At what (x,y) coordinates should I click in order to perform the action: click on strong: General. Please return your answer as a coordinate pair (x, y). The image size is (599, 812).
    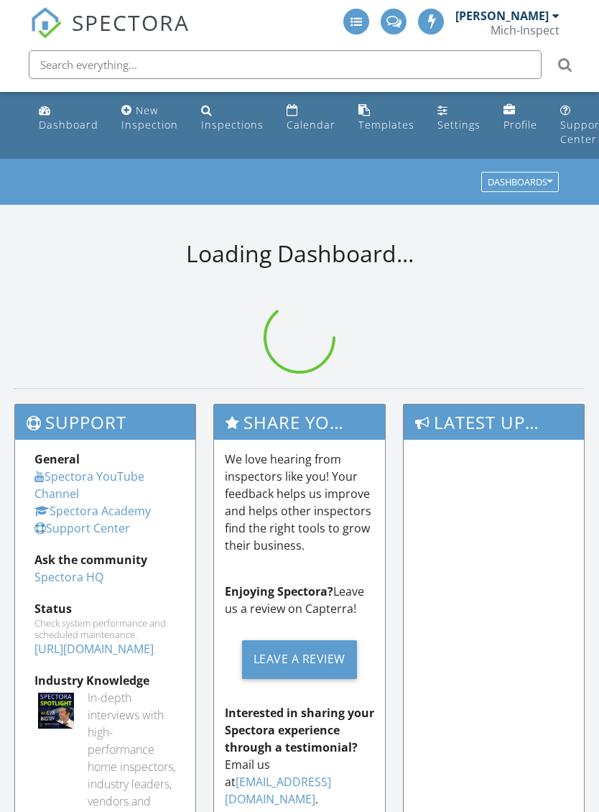
    Looking at the image, I should click on (57, 459).